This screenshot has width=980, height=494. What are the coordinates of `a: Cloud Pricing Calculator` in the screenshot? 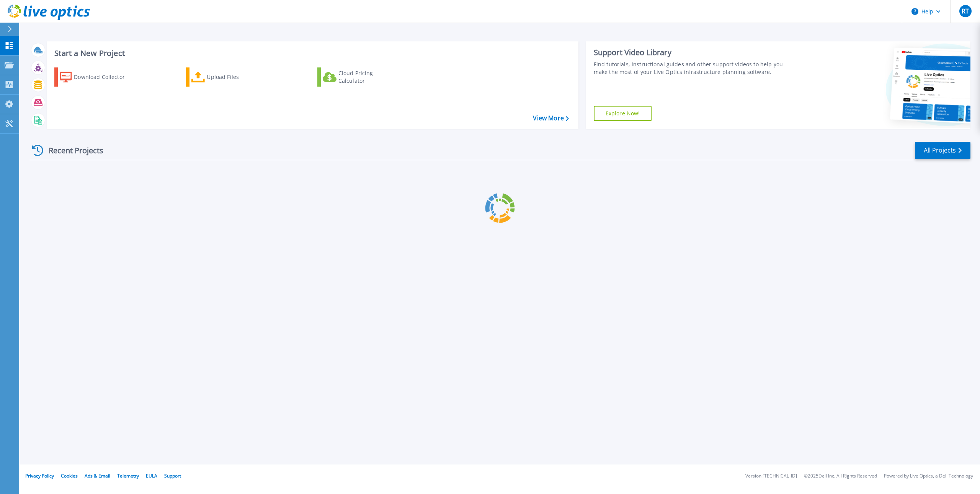 It's located at (360, 77).